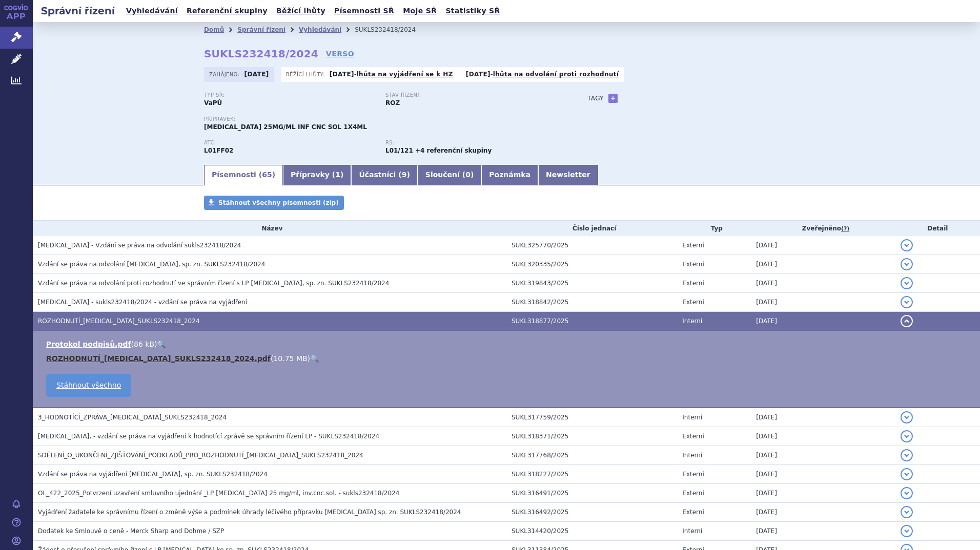 The width and height of the screenshot is (980, 550). I want to click on a: Účastníci (9), so click(384, 175).